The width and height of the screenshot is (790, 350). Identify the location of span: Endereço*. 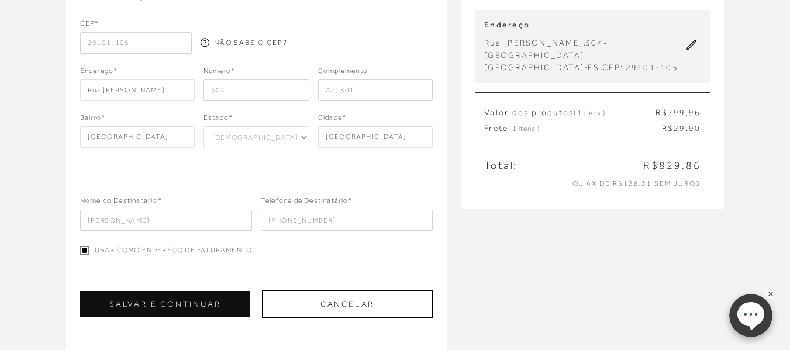
(99, 73).